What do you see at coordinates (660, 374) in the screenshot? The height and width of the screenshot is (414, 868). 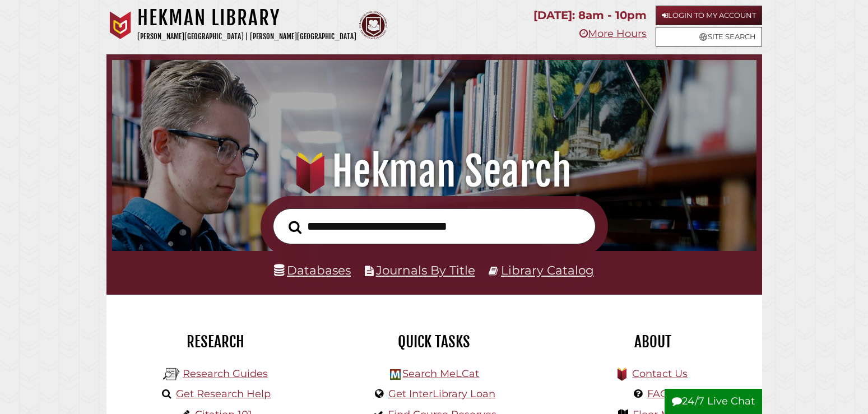 I see `a: Contact Us` at bounding box center [660, 374].